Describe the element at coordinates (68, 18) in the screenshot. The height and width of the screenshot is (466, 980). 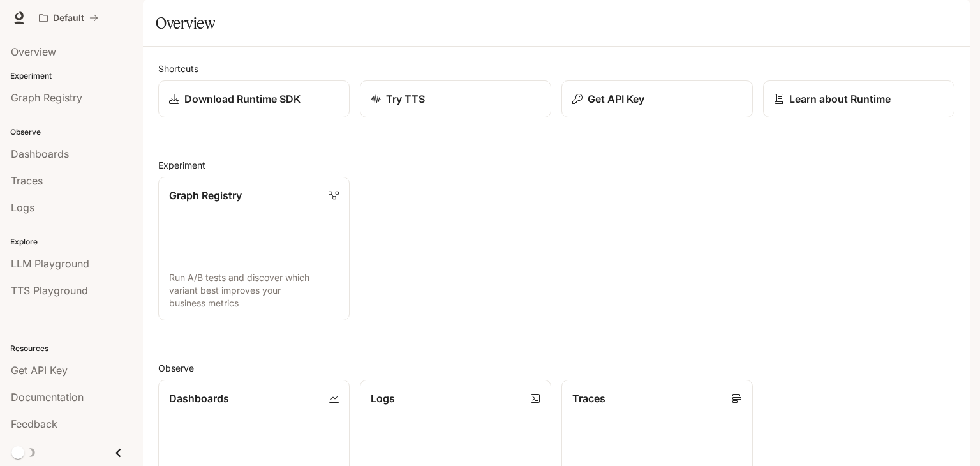
I see `button: All workspaces` at that location.